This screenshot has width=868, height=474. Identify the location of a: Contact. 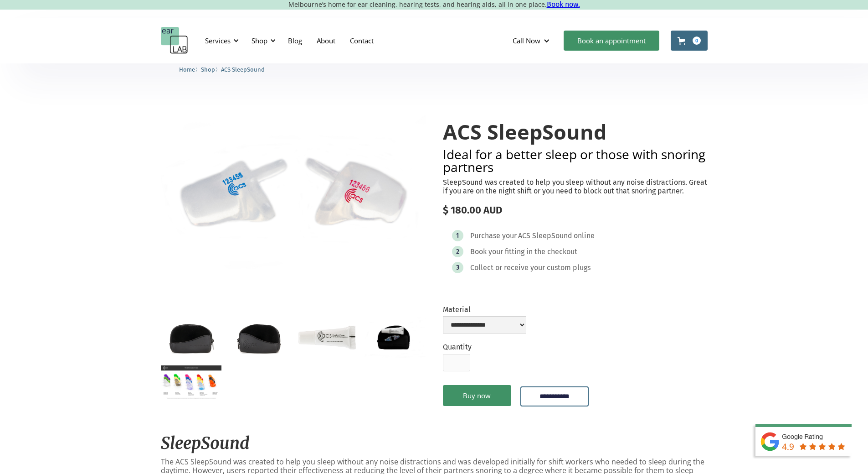
(362, 40).